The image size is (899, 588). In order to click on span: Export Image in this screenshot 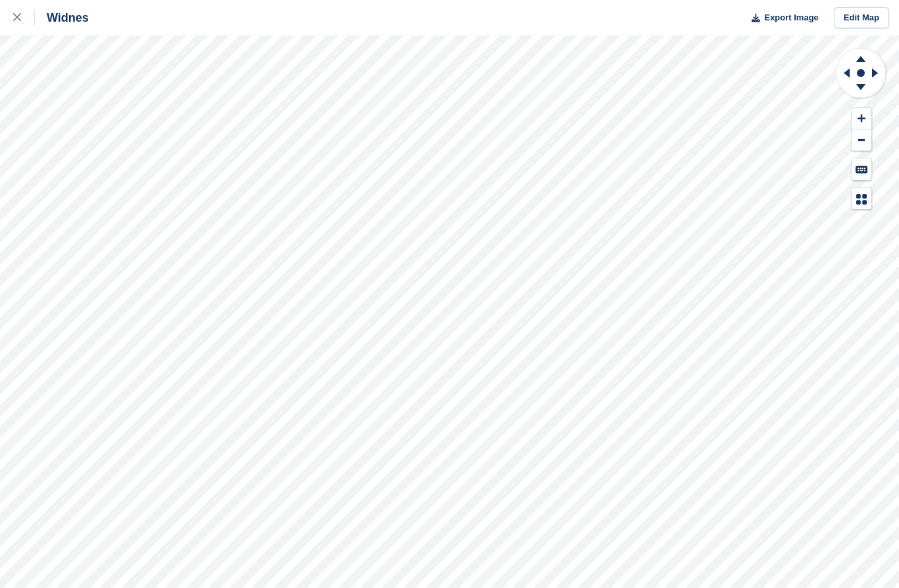, I will do `click(791, 18)`.